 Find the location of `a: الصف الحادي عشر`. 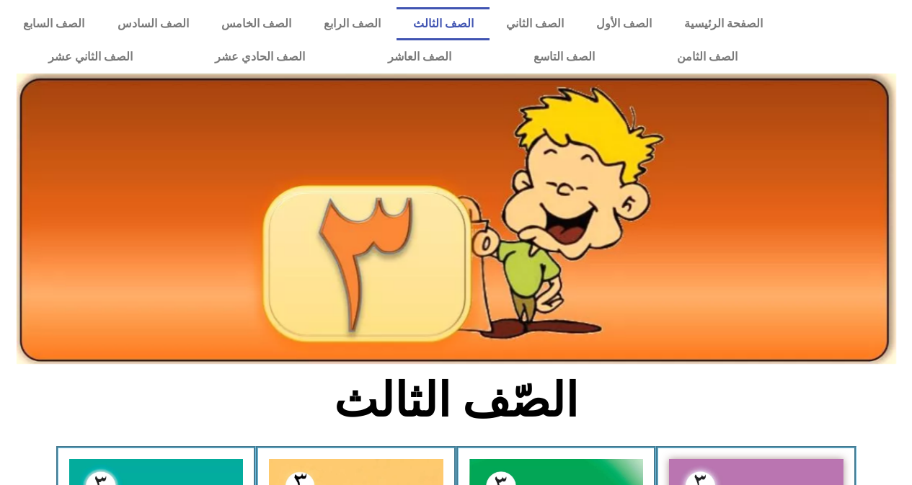

a: الصف الحادي عشر is located at coordinates (260, 57).